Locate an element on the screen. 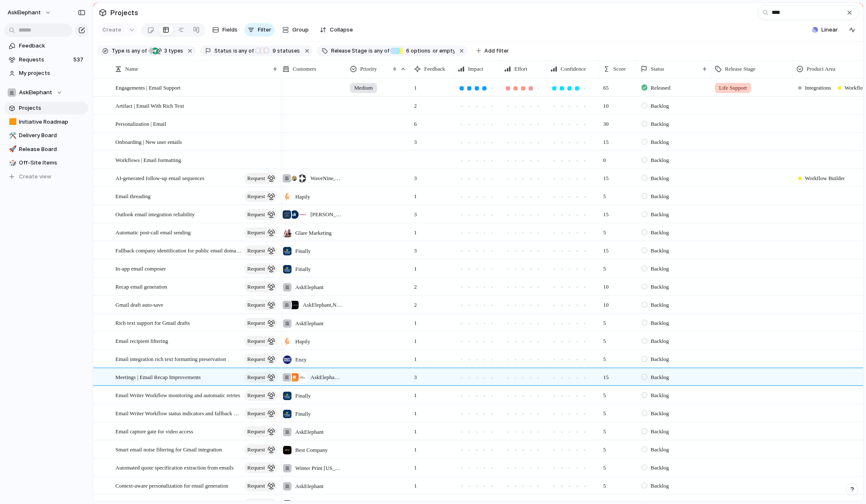 The width and height of the screenshot is (866, 504). span: 6 is located at coordinates (407, 50).